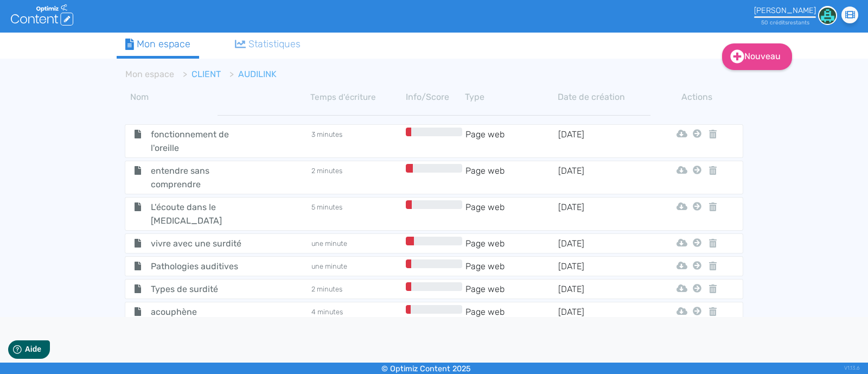 The width and height of the screenshot is (868, 374). I want to click on th: Date de création, so click(604, 97).